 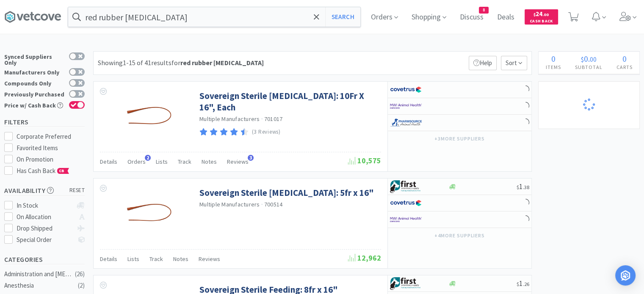 What do you see at coordinates (181, 63) in the screenshot?
I see `div: Showing 1-15 of 41 results` at bounding box center [181, 63].